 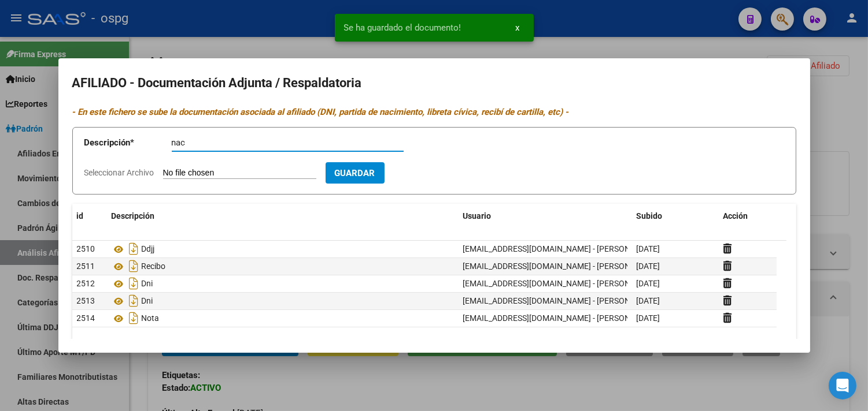 What do you see at coordinates (355, 172) in the screenshot?
I see `button: Guardar` at bounding box center [355, 172].